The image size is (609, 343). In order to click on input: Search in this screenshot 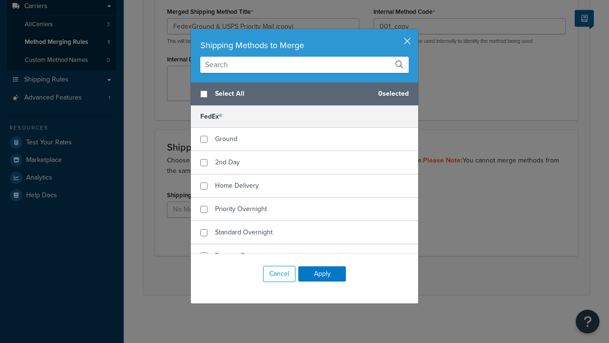, I will do `click(305, 65)`.